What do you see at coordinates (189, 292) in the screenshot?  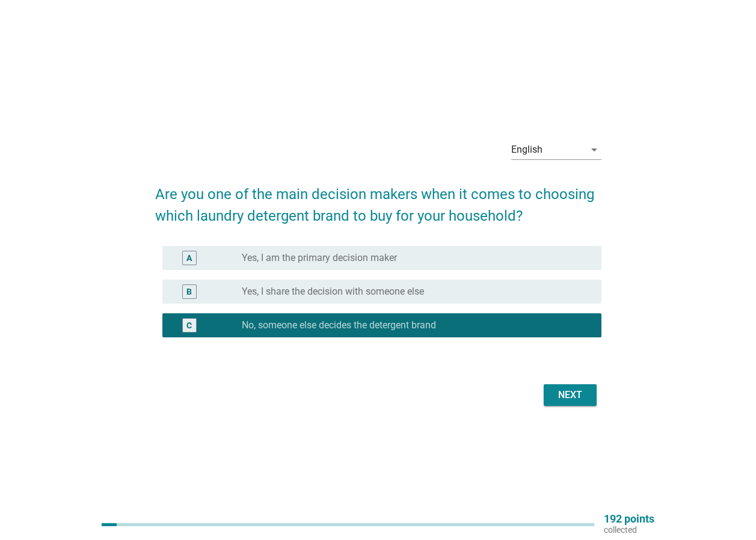 I see `div: B` at bounding box center [189, 292].